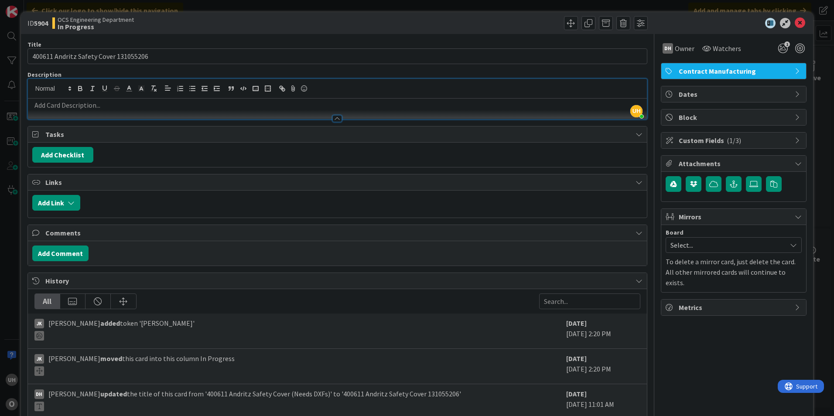 This screenshot has height=416, width=834. What do you see at coordinates (727, 48) in the screenshot?
I see `span: Watchers` at bounding box center [727, 48].